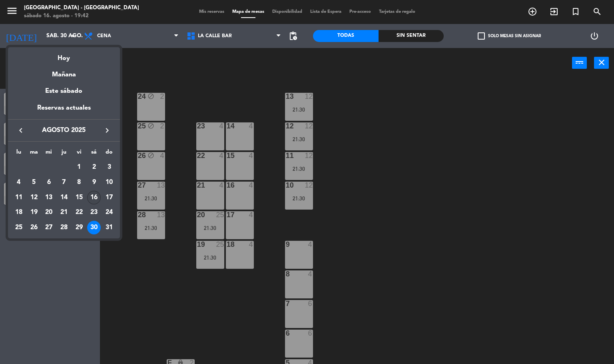 The width and height of the screenshot is (614, 364). I want to click on th: viernes, so click(79, 154).